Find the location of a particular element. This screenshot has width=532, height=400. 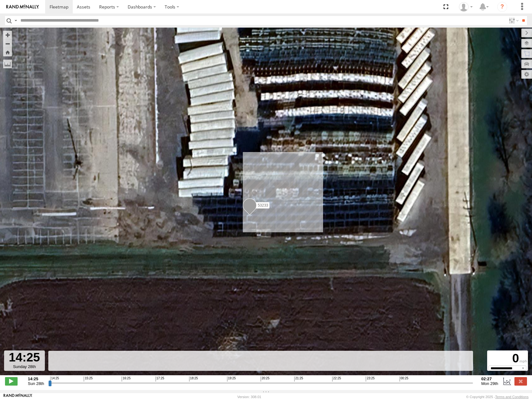

strong: 14:25 is located at coordinates (36, 379).